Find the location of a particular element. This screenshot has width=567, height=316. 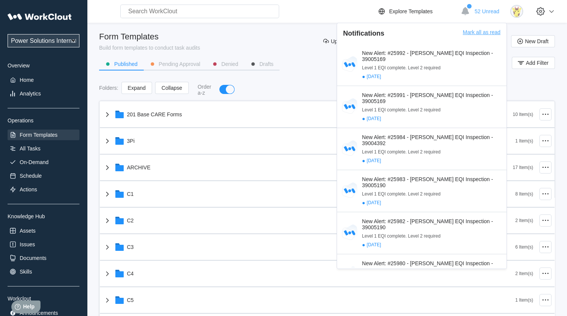

span: New Draft is located at coordinates (537, 41).